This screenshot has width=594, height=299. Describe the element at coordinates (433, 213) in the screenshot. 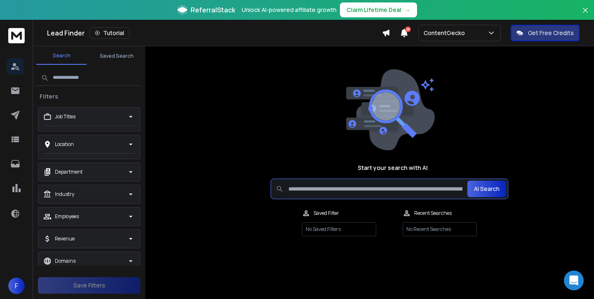

I see `p: Recent Searches` at that location.